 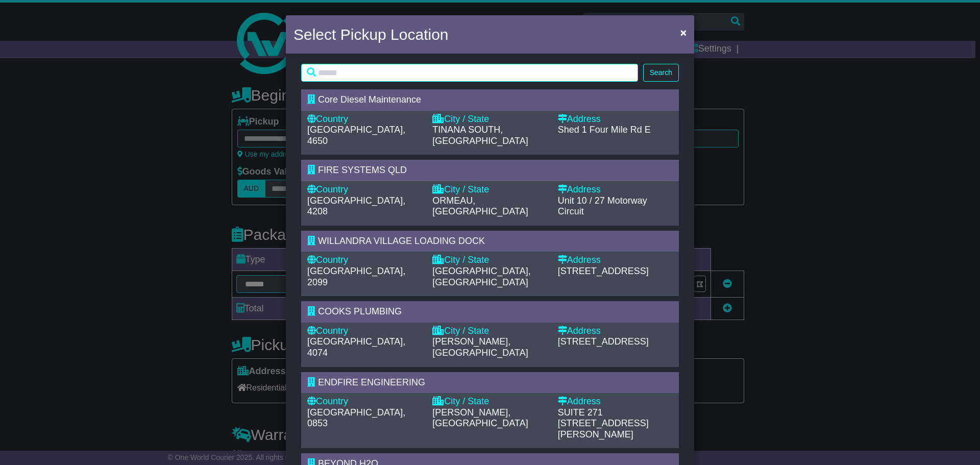 What do you see at coordinates (684, 32) in the screenshot?
I see `button: Close` at bounding box center [684, 32].